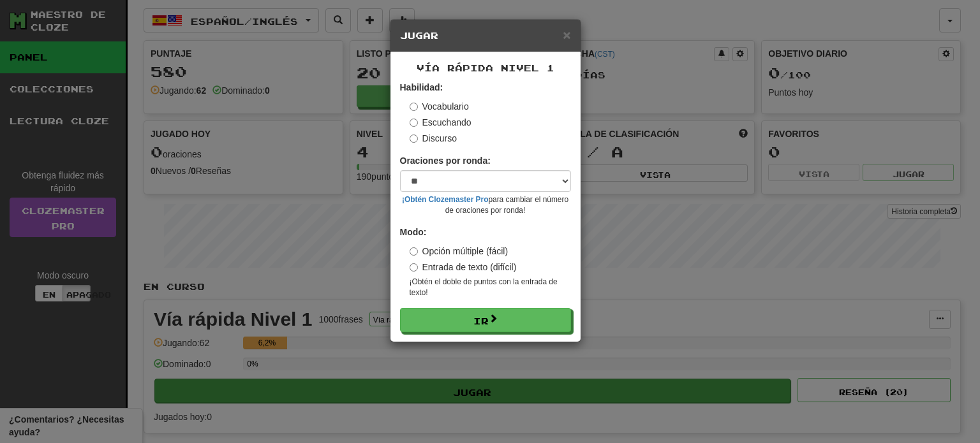 The image size is (980, 443). What do you see at coordinates (413, 138) in the screenshot?
I see `input: Discurso` at bounding box center [413, 138].